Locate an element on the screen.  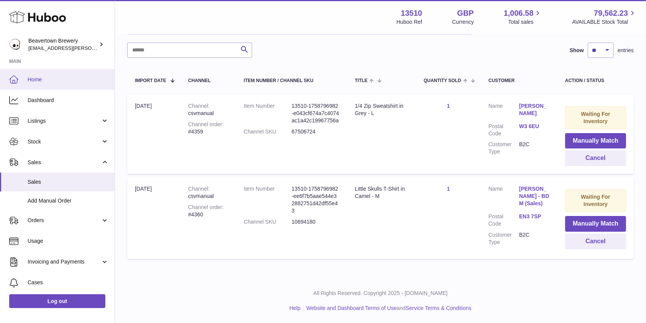
span: Stock is located at coordinates (64, 141).